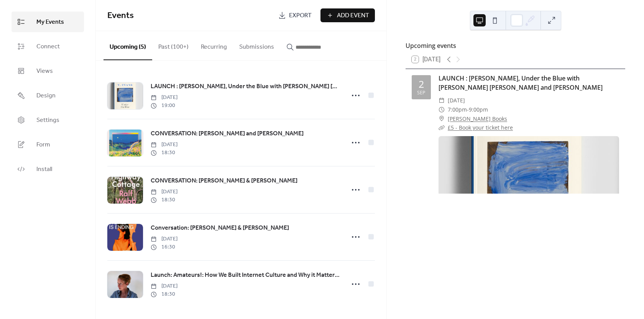 The width and height of the screenshot is (644, 319). I want to click on span: Design, so click(46, 96).